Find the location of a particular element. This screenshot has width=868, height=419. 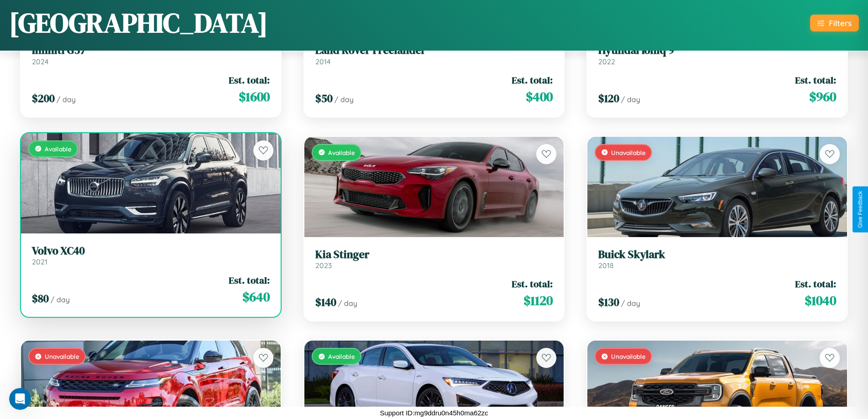

a: Volvo XC402021 is located at coordinates (151, 256).